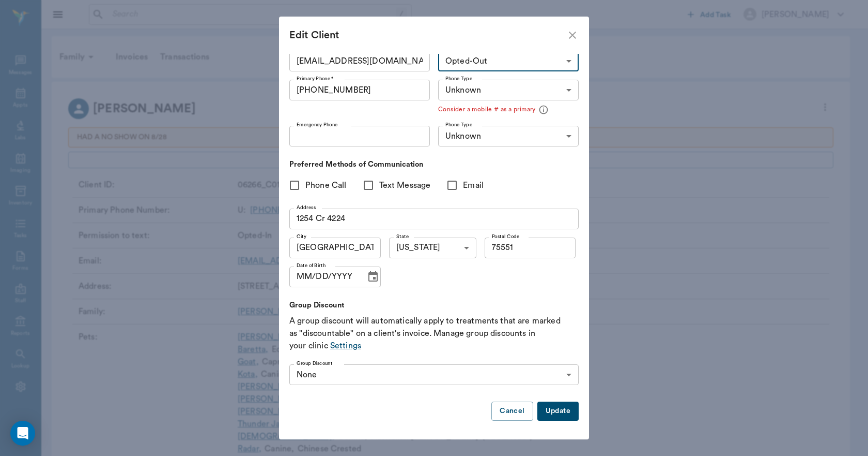  What do you see at coordinates (315, 363) in the screenshot?
I see `label: Group Discount` at bounding box center [315, 363].